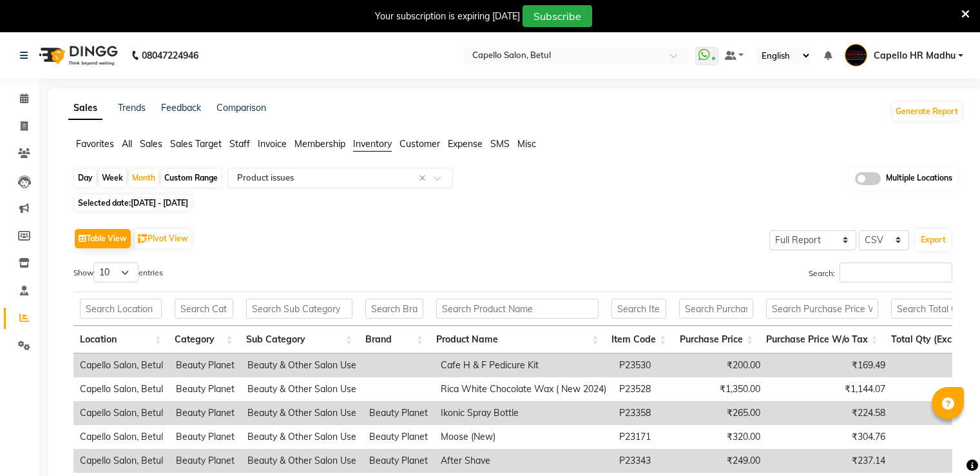 This screenshot has height=476, width=980. What do you see at coordinates (896, 272) in the screenshot?
I see `input: Search:` at bounding box center [896, 272].